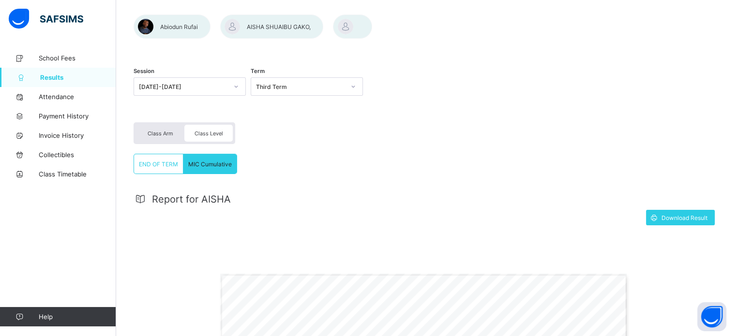 This screenshot has height=336, width=736. What do you see at coordinates (209, 134) in the screenshot?
I see `span: Class Level` at bounding box center [209, 134].